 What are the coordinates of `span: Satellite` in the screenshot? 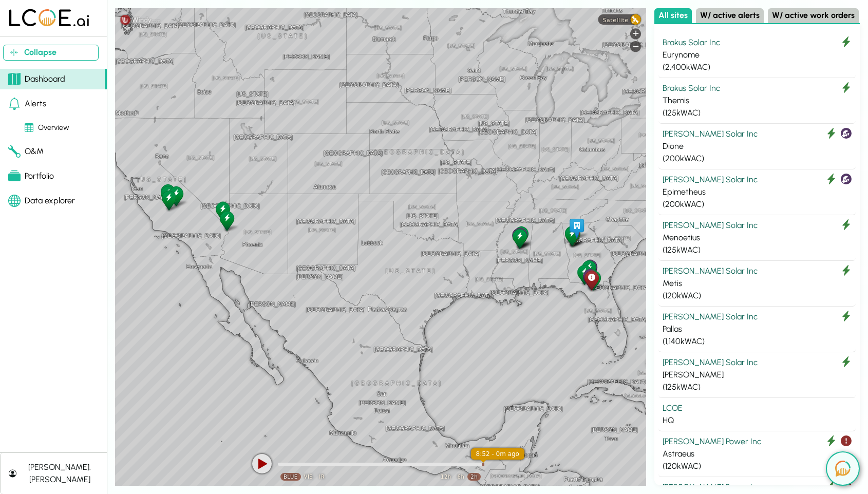 It's located at (616, 19).